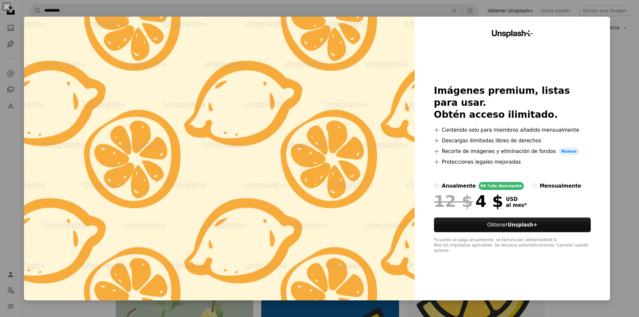 The height and width of the screenshot is (317, 639). Describe the element at coordinates (501, 186) in the screenshot. I see `div: 66 % de descuento` at that location.